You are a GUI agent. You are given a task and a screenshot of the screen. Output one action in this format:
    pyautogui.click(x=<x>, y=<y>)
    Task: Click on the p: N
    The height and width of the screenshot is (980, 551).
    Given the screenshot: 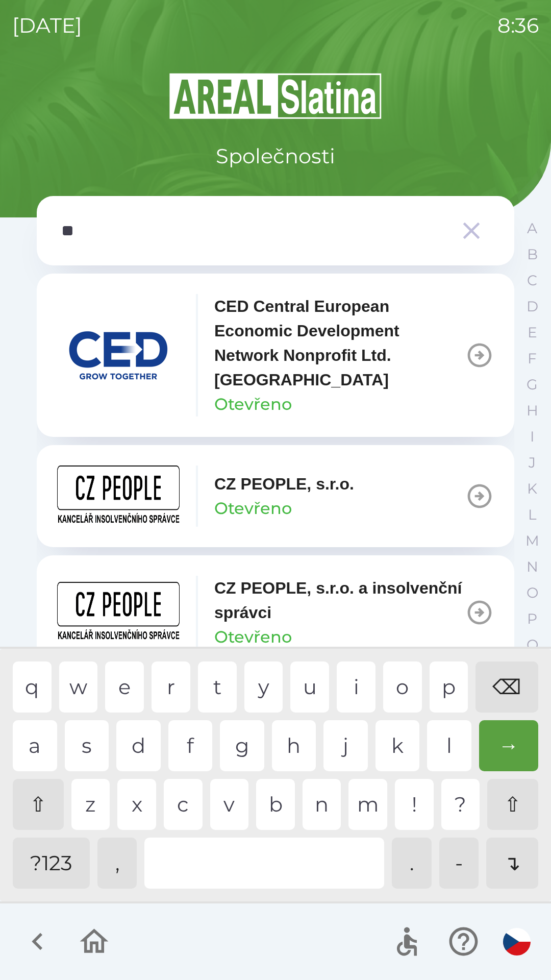 What is the action you would take?
    pyautogui.click(x=532, y=567)
    